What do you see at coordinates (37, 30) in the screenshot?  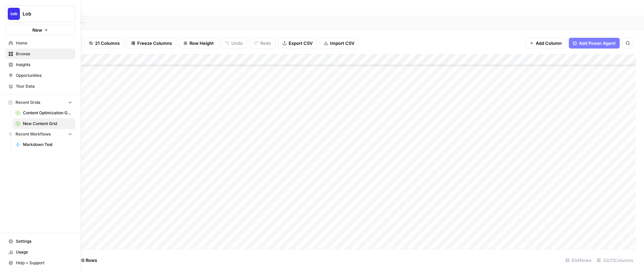 I see `span: New` at bounding box center [37, 30].